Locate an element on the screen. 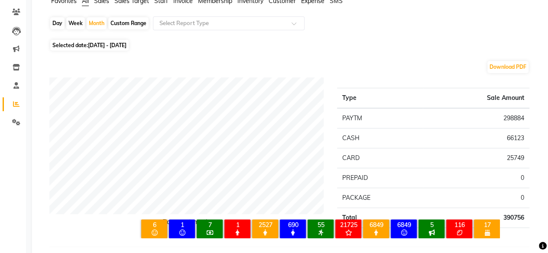  td: 66123 is located at coordinates (476, 139).